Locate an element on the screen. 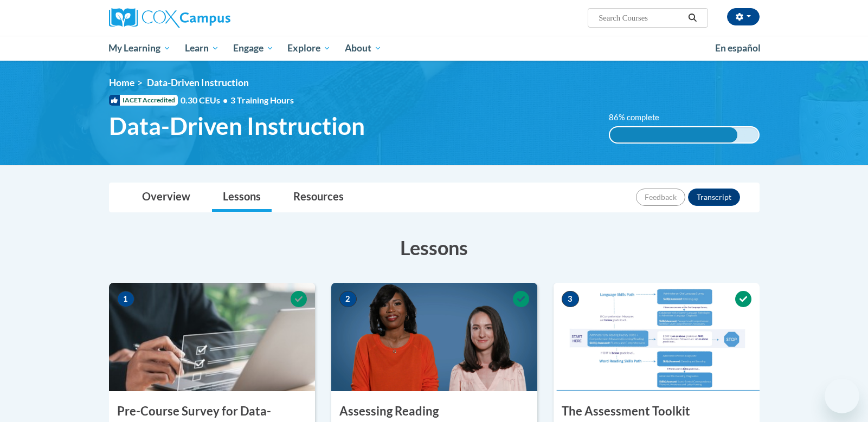 The height and width of the screenshot is (422, 868). a: Learn is located at coordinates (202, 48).